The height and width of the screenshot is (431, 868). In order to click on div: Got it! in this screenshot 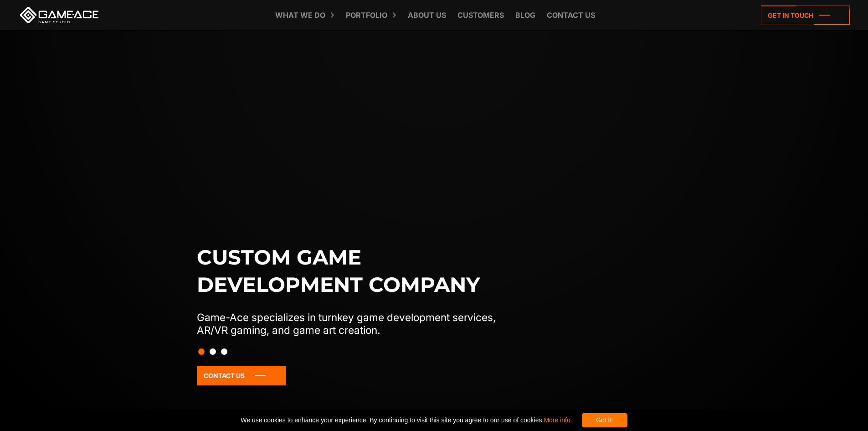, I will do `click(605, 420)`.